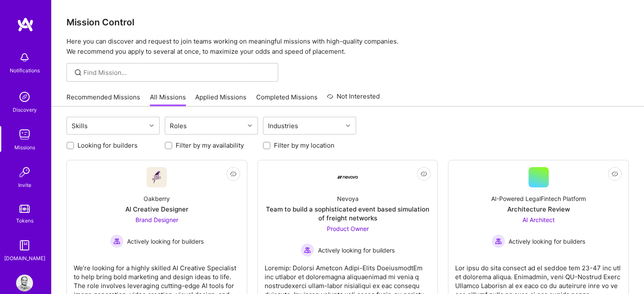  What do you see at coordinates (24, 70) in the screenshot?
I see `div: Notifications` at bounding box center [24, 70].